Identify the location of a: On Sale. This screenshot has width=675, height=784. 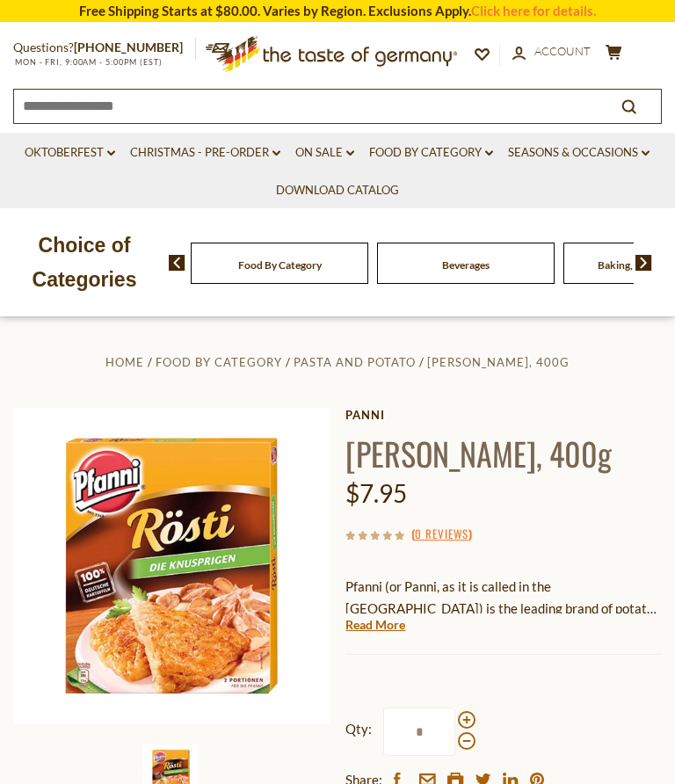
(324, 153).